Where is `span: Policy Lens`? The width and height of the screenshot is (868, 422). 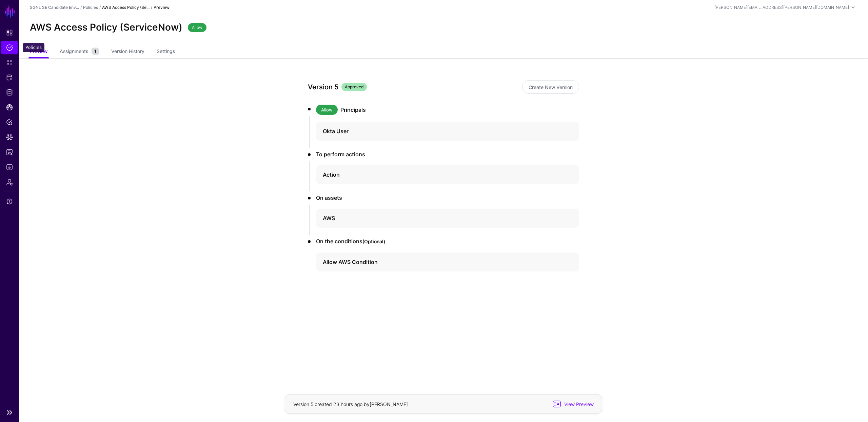
span: Policy Lens is located at coordinates (9, 123).